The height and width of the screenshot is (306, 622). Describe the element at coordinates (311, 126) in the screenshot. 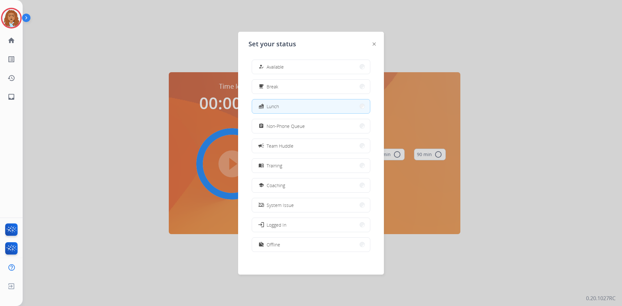

I see `button: Non-Phone Queue` at that location.